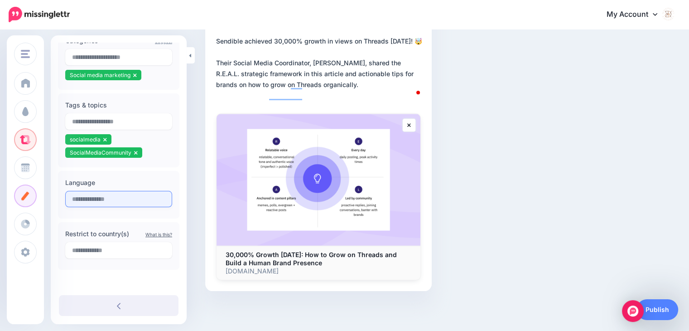  Describe the element at coordinates (25, 54) in the screenshot. I see `img: menu.png` at that location.